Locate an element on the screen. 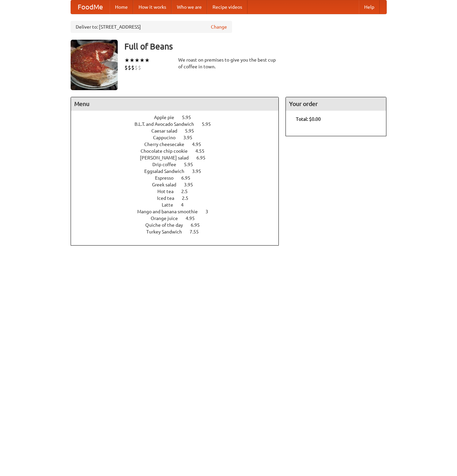 This screenshot has width=457, height=476. a: Drip coffee 5.95 is located at coordinates (179, 164).